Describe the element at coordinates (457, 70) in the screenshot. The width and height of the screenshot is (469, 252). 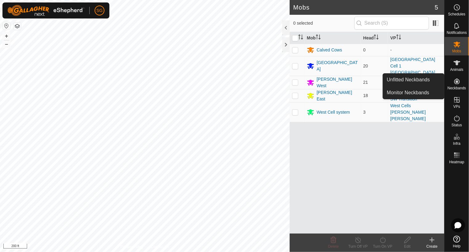
I see `span: Animals` at that location.